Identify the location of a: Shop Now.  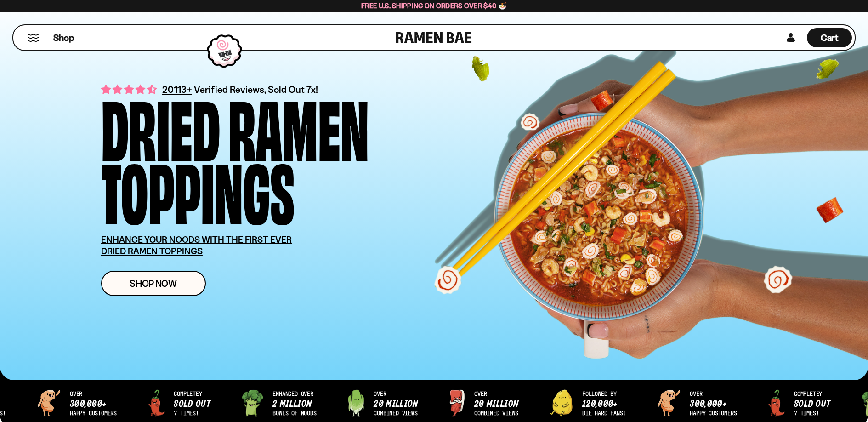
(154, 284).